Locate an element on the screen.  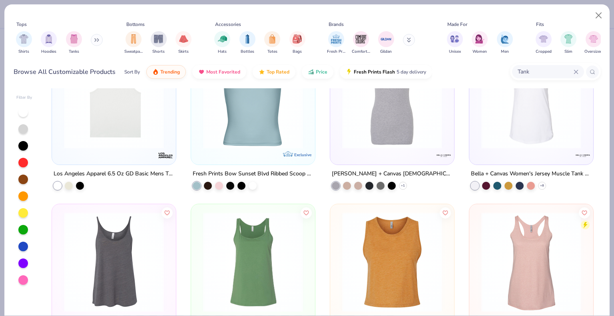
span: Oversized is located at coordinates (593, 52).